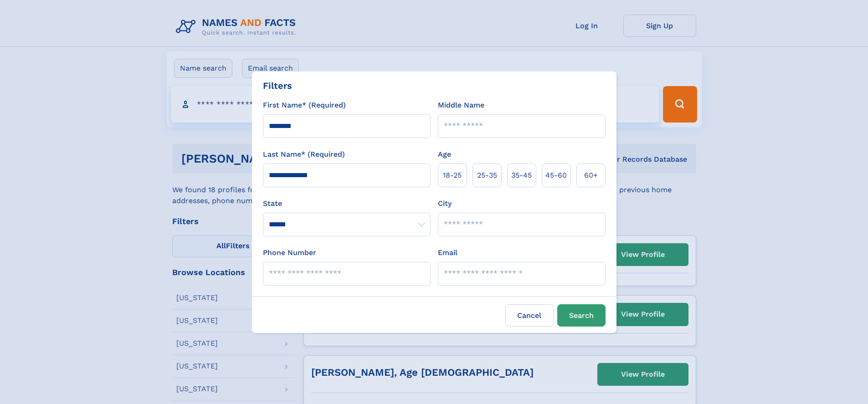 The width and height of the screenshot is (868, 404). What do you see at coordinates (452, 175) in the screenshot?
I see `span: 18‑25` at bounding box center [452, 175].